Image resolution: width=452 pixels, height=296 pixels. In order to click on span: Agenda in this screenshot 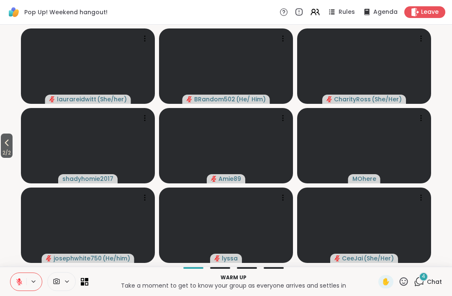, I will do `click(386, 12)`.